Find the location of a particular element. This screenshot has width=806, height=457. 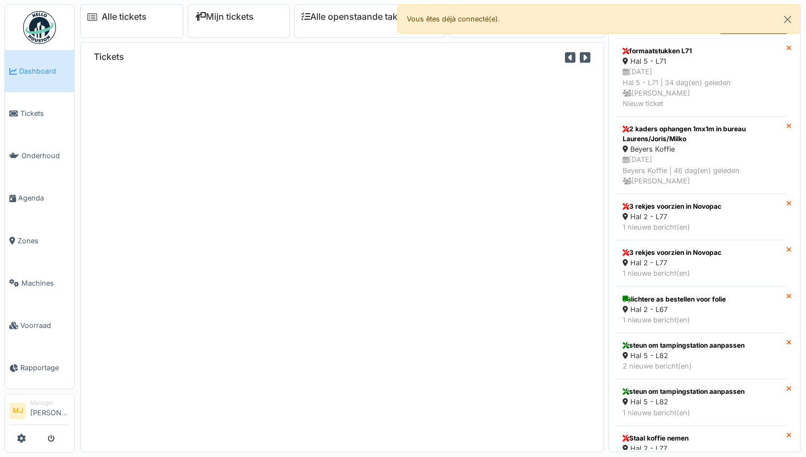

div: 2 kaders ophangen 1mx1m in bureau Laurens/Joris/Milko is located at coordinates (701, 134).